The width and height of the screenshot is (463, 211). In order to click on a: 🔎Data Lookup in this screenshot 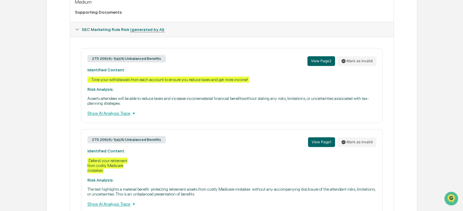, I will do `click(22, 91)`.